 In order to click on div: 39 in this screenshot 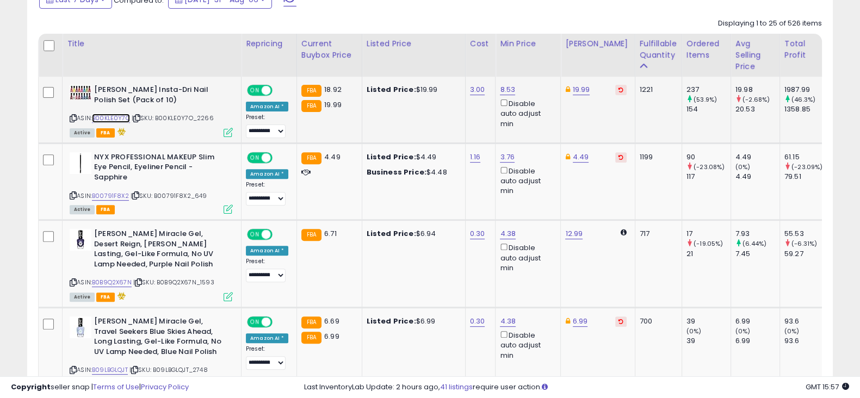, I will do `click(709, 322)`.